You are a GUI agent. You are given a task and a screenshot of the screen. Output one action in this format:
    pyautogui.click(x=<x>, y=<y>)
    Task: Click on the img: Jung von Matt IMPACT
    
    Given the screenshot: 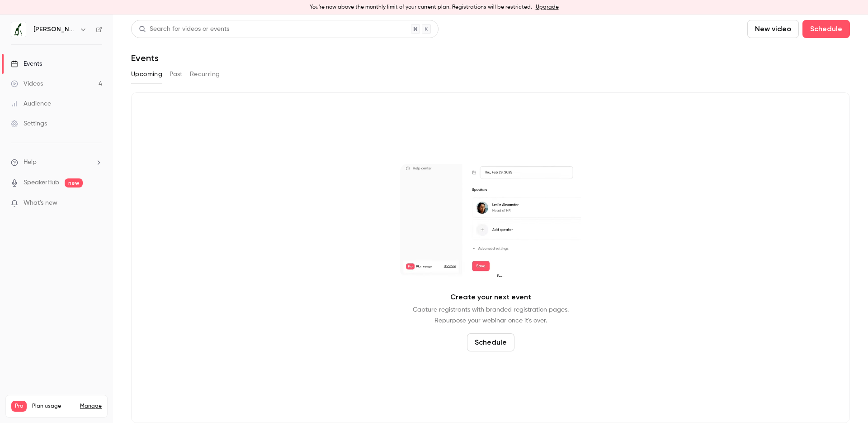 What is the action you would take?
    pyautogui.click(x=19, y=29)
    